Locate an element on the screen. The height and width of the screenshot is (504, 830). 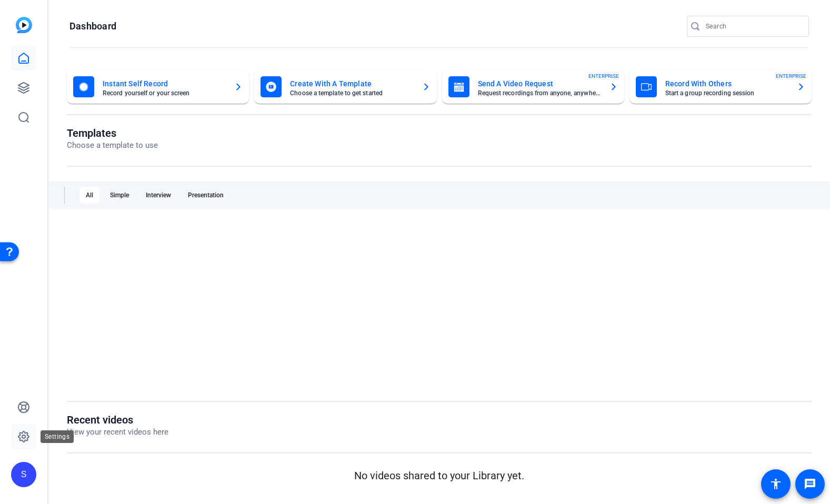
button: Create With A TemplateChoose a template to get started is located at coordinates (346, 87).